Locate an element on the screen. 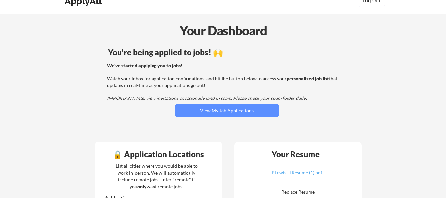 Image resolution: width=446 pixels, height=198 pixels. div: Your Dashboard is located at coordinates (223, 30).